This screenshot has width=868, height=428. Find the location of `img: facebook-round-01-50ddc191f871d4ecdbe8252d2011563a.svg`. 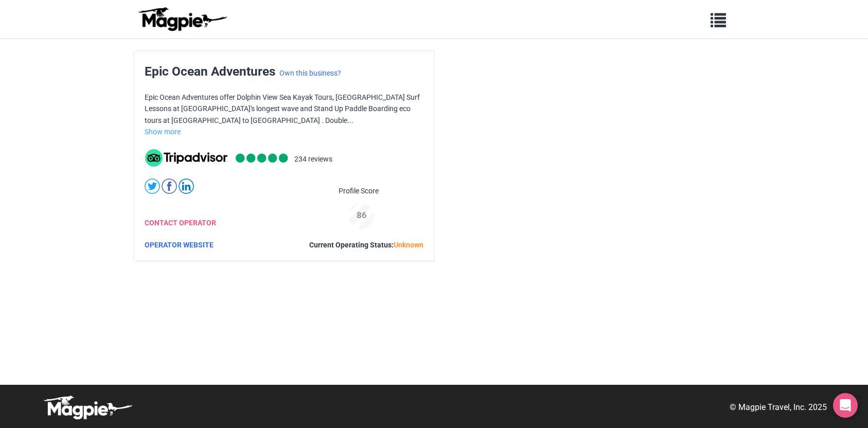

img: facebook-round-01-50ddc191f871d4ecdbe8252d2011563a.svg is located at coordinates (169, 186).